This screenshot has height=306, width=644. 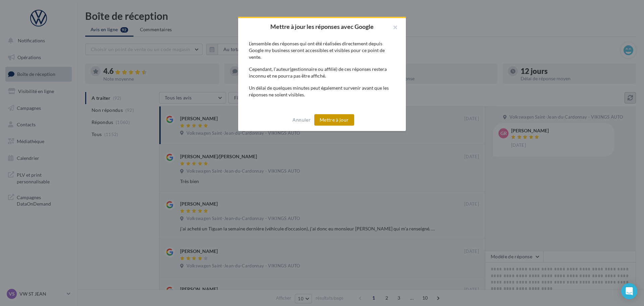 What do you see at coordinates (334, 120) in the screenshot?
I see `button: Mettre à jour` at bounding box center [334, 120].